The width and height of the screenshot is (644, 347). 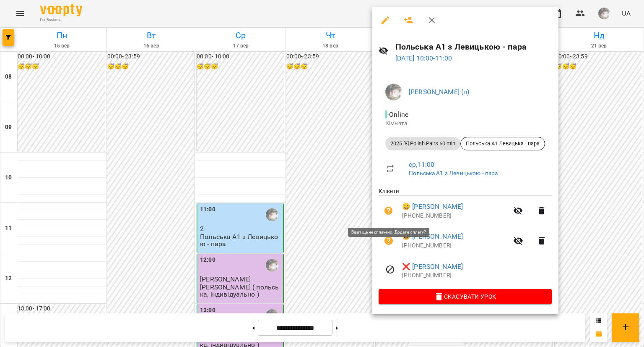 I want to click on a: ср , 11:00, so click(x=421, y=164).